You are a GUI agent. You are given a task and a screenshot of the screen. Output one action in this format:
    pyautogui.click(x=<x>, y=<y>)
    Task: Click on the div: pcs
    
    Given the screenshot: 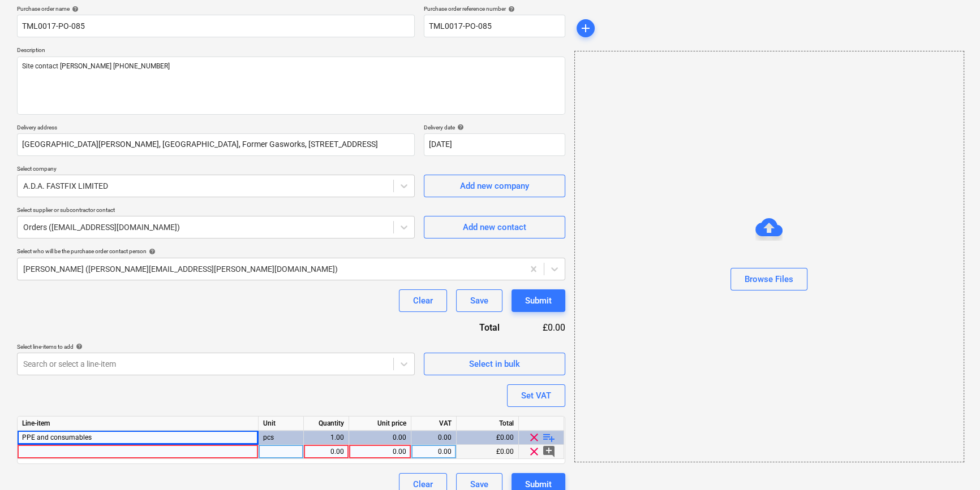 What is the action you would take?
    pyautogui.click(x=281, y=437)
    